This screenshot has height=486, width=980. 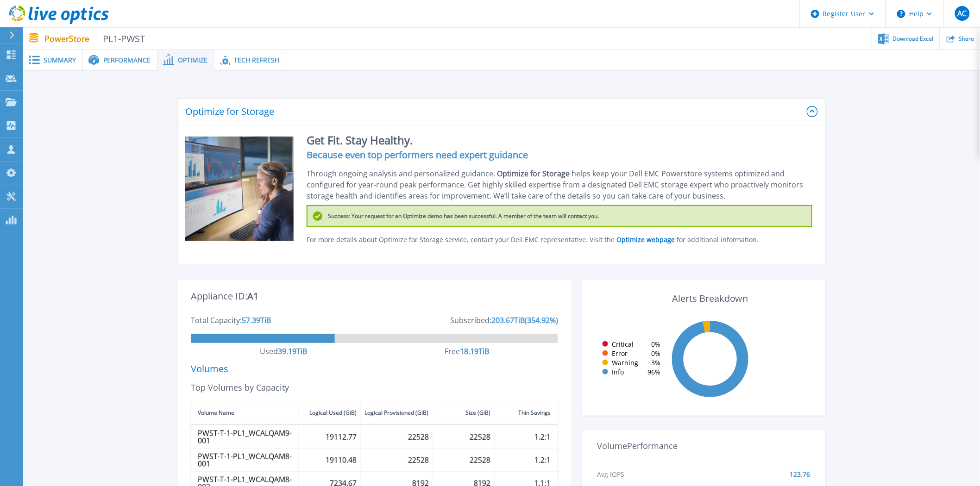 I want to click on h2: Get Fit. Stay Healthy., so click(x=560, y=140).